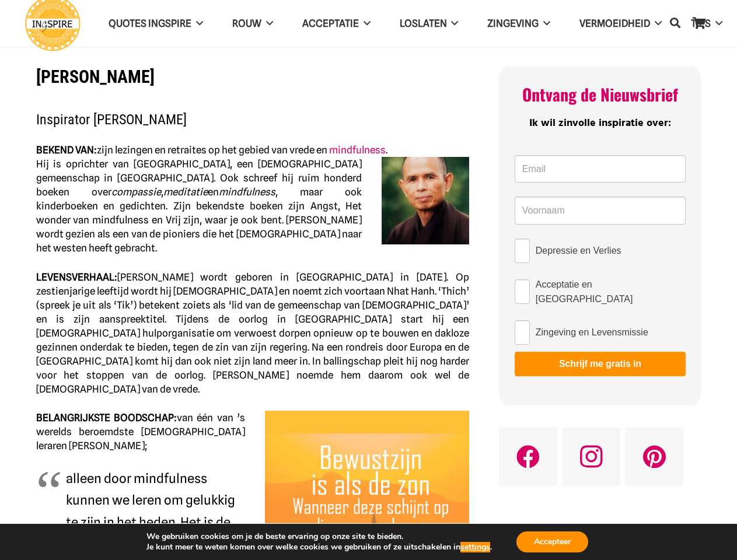 The width and height of the screenshot is (737, 560). Describe the element at coordinates (600, 123) in the screenshot. I see `span: Ik wil zinvolle inspiratie over:` at that location.